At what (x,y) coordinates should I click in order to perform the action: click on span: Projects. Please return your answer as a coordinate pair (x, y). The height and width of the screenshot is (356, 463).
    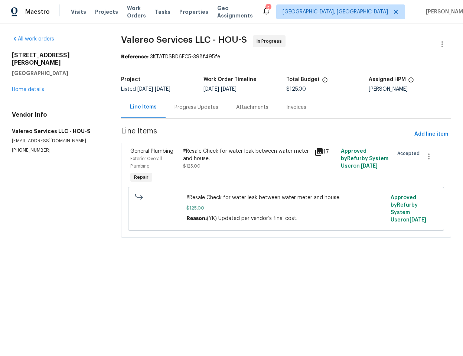
    Looking at the image, I should click on (107, 12).